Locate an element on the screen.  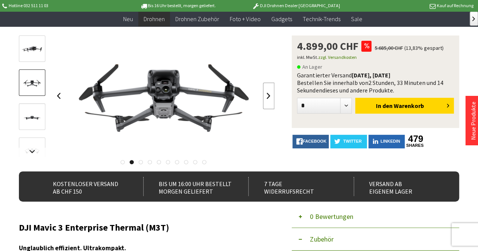
button: In den Warenkorb is located at coordinates (404, 106).